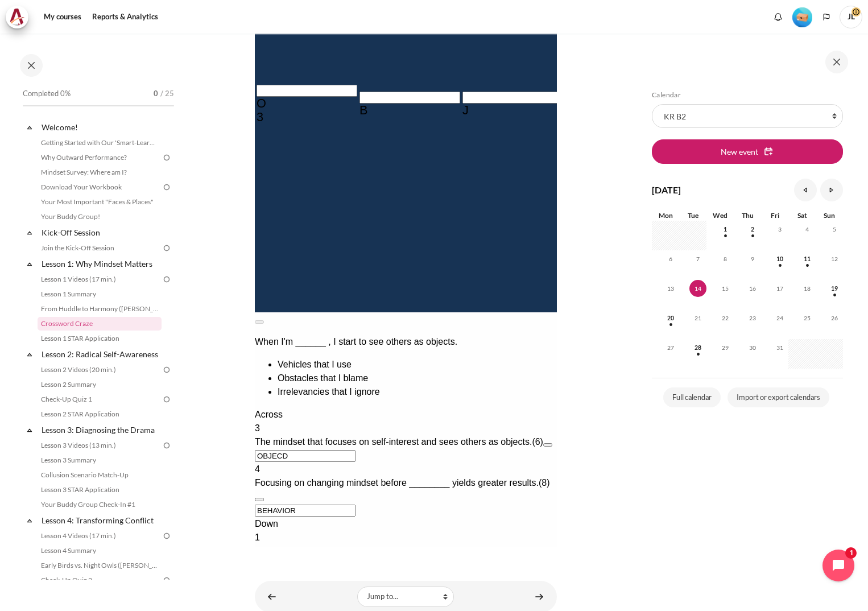 This screenshot has height=611, width=868. I want to click on a: Lesson 4 Summary, so click(100, 551).